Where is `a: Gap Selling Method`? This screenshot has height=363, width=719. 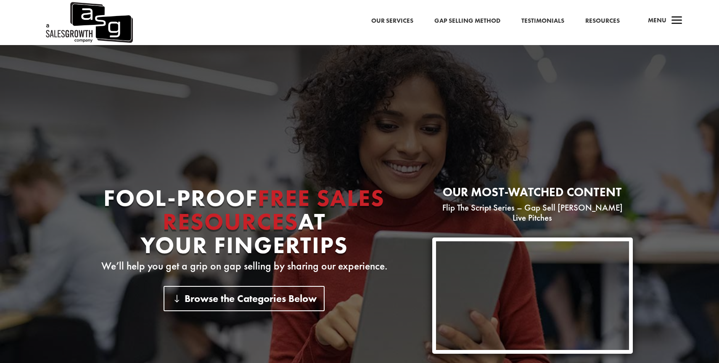 a: Gap Selling Method is located at coordinates (467, 21).